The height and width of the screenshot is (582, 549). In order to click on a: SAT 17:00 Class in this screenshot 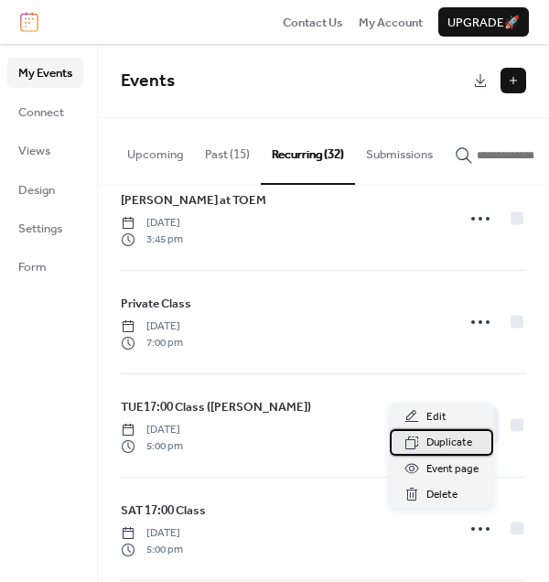, I will do `click(163, 511)`.